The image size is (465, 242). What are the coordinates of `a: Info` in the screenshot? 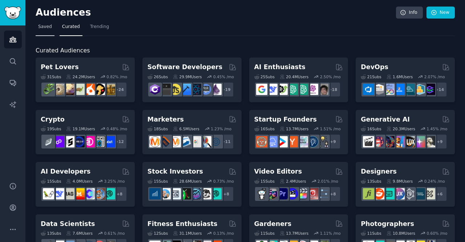 It's located at (410, 13).